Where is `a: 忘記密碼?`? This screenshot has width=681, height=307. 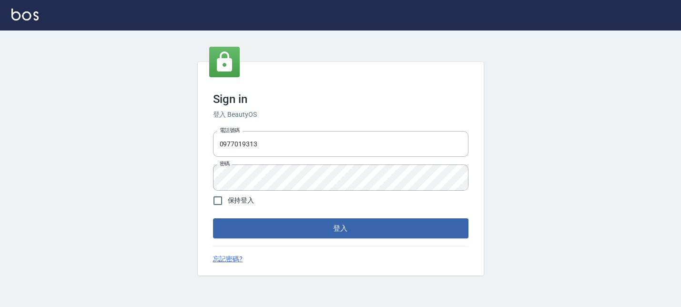
a: 忘記密碼? is located at coordinates (228, 259).